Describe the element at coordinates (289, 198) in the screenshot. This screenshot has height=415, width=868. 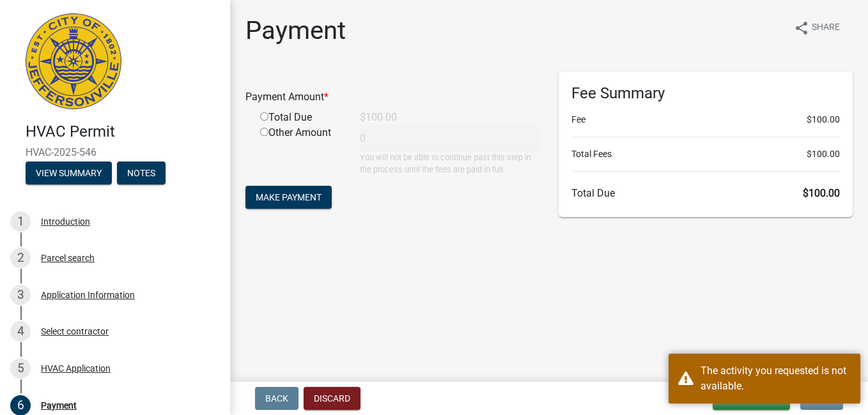
I see `span: Make Payment` at that location.